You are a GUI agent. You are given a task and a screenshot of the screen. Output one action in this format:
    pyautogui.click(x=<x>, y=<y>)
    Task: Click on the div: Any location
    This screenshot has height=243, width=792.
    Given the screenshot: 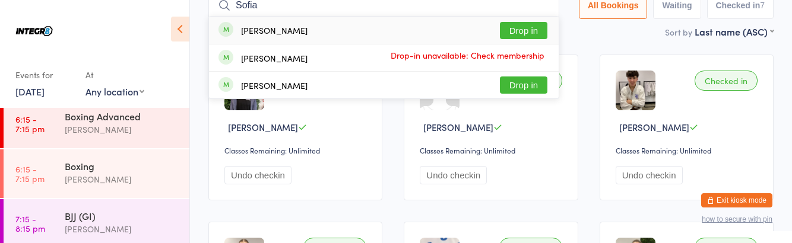 What is the action you would take?
    pyautogui.click(x=115, y=91)
    